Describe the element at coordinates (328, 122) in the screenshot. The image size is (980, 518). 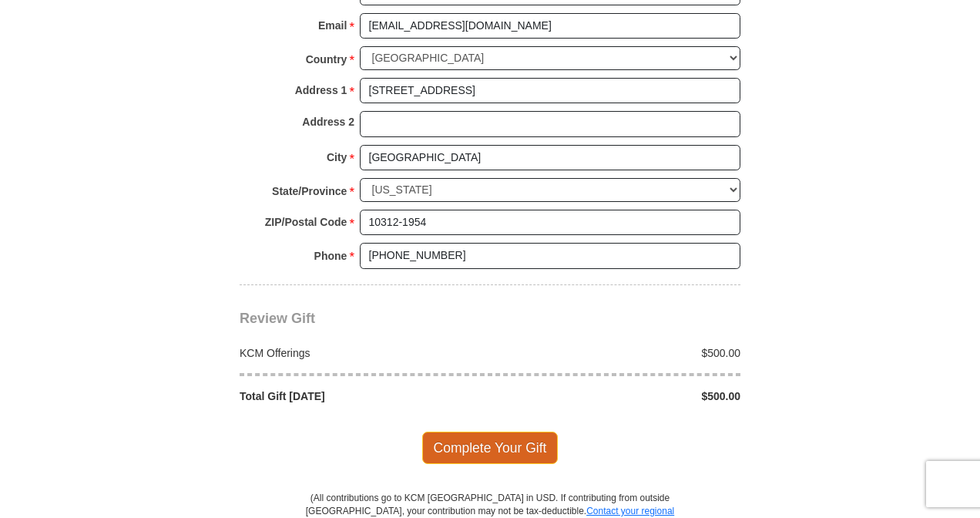
I see `strong: Address 2` at that location.